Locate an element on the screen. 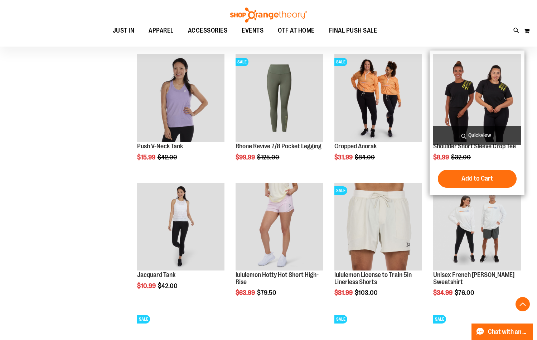 The image size is (537, 340). a: lululemon License to Train 5in Linerless ShortsSALE is located at coordinates (378, 227).